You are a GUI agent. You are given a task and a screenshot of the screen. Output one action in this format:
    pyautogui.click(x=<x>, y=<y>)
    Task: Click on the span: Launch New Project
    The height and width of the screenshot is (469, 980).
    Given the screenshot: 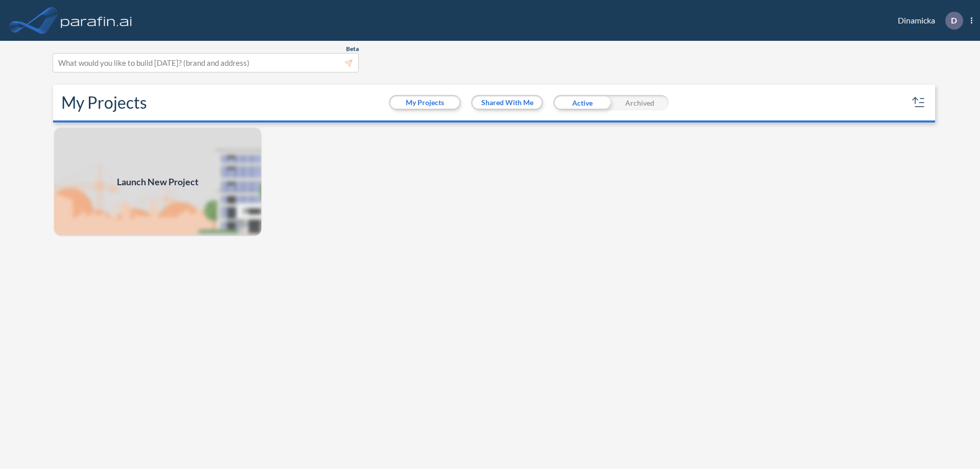 What is the action you would take?
    pyautogui.click(x=158, y=182)
    